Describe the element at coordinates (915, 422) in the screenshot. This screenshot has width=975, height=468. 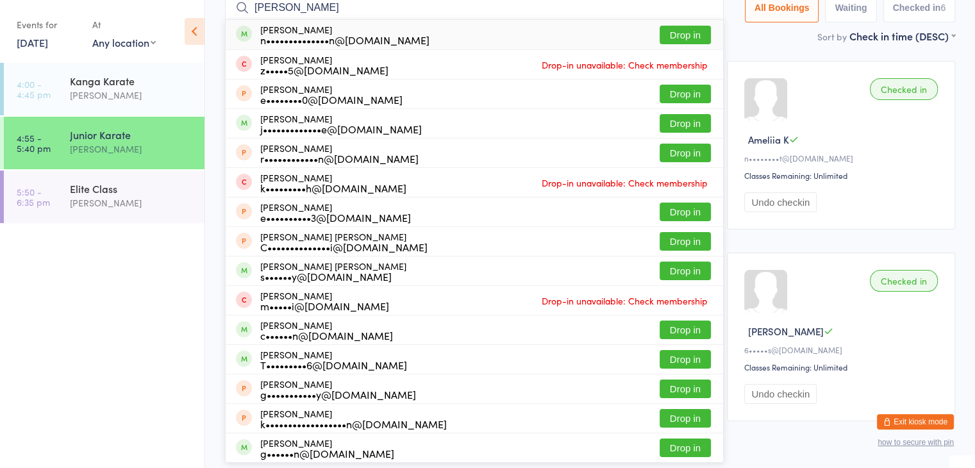
I see `button: Exit kiosk mode` at that location.